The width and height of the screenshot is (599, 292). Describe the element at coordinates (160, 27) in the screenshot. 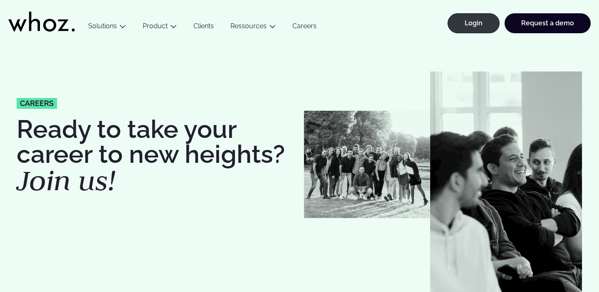

I see `button: Product` at that location.